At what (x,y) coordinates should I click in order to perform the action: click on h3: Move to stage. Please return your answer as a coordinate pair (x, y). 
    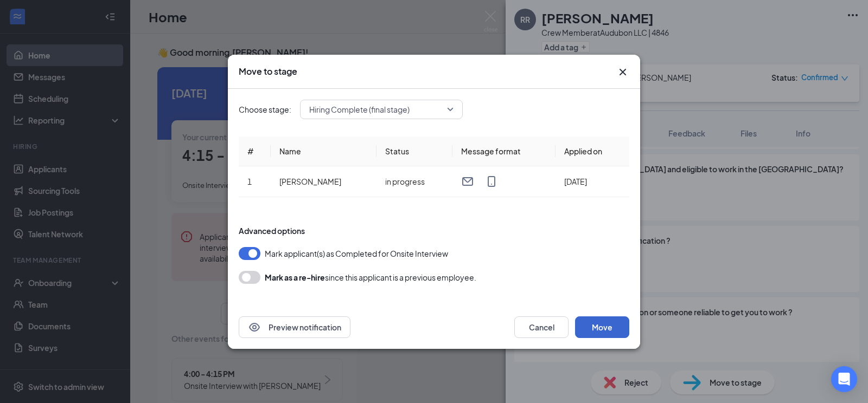
    Looking at the image, I should click on (268, 72).